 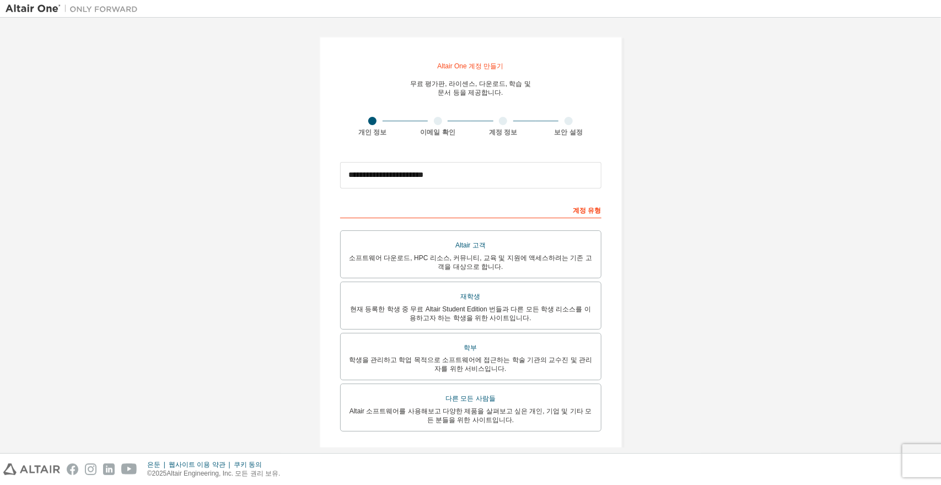 What do you see at coordinates (470, 398) in the screenshot?
I see `font: 다른 모든 사람들` at bounding box center [470, 398].